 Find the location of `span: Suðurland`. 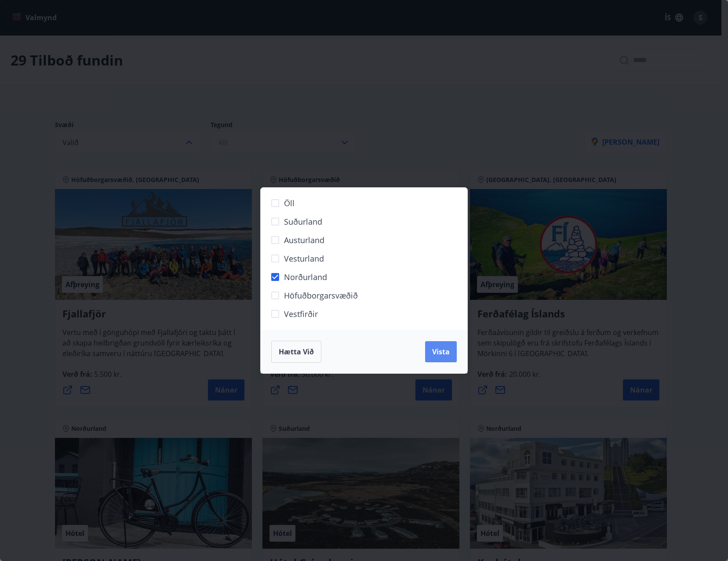

span: Suðurland is located at coordinates (303, 222).